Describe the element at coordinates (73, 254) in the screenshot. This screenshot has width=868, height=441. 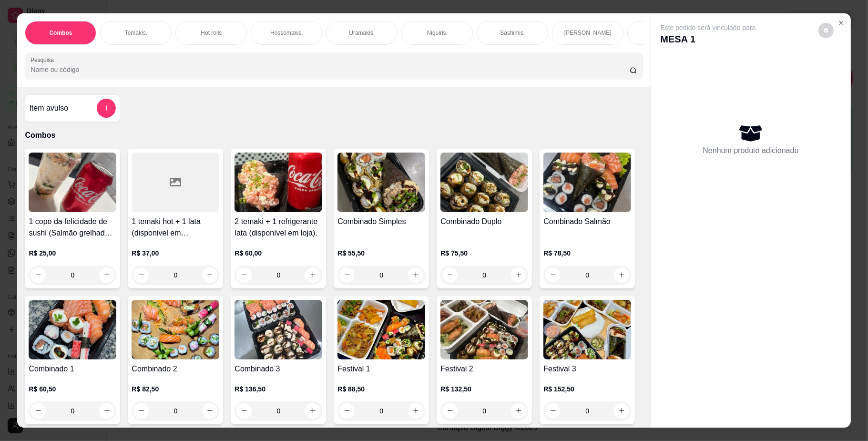
I see `p: R$ 25,00` at that location.